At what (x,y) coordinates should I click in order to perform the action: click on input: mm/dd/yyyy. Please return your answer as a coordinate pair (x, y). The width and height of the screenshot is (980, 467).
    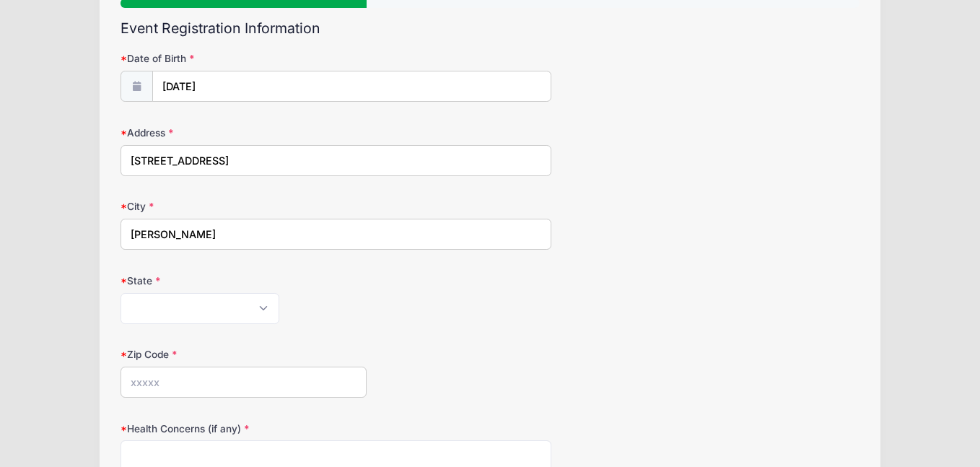
    Looking at the image, I should click on (352, 86).